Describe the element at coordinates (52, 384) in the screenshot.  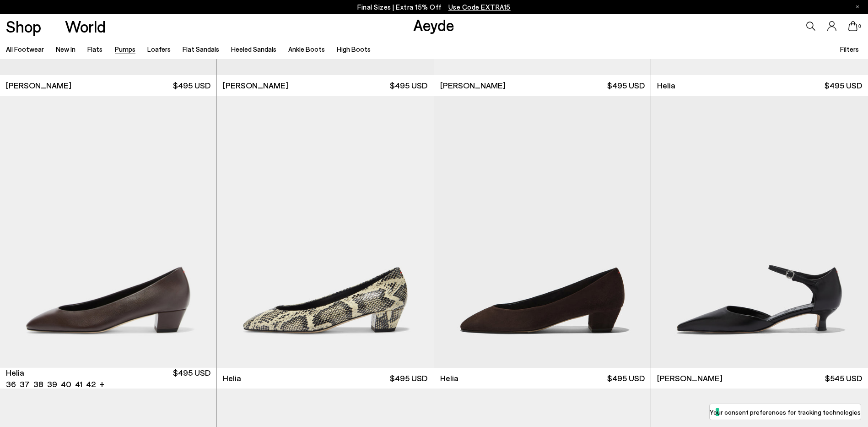
I see `li: 39` at that location.